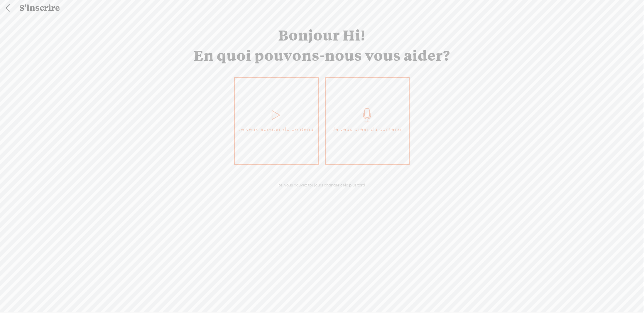 The image size is (644, 313). I want to click on span: Je veux écouter du contenu, so click(277, 129).